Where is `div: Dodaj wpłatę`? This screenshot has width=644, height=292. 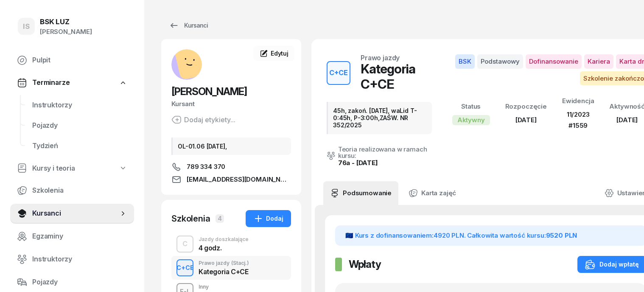
div: Dodaj wpłatę is located at coordinates (611, 264).